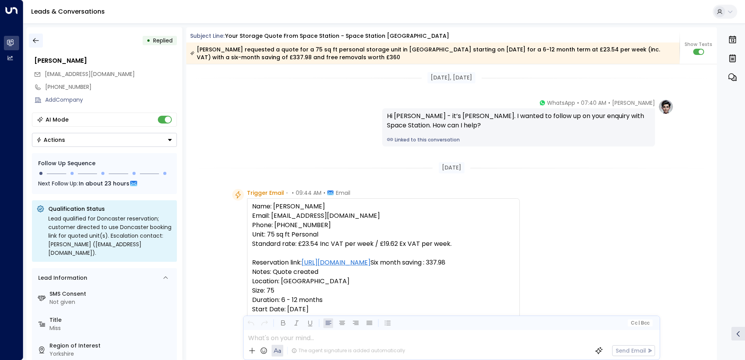 This screenshot has width=745, height=360. Describe the element at coordinates (309, 193) in the screenshot. I see `span: 09:44 AM` at that location.